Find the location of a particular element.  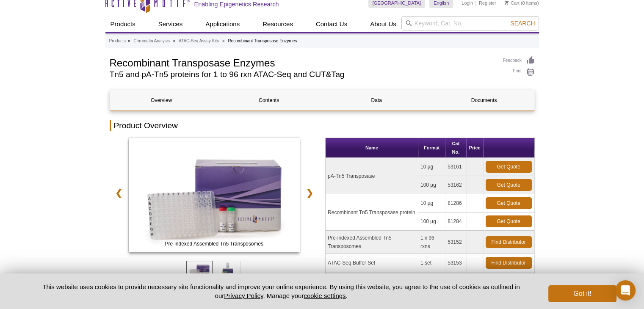

li: Recombinant Transposase Enzymes is located at coordinates (262, 41).